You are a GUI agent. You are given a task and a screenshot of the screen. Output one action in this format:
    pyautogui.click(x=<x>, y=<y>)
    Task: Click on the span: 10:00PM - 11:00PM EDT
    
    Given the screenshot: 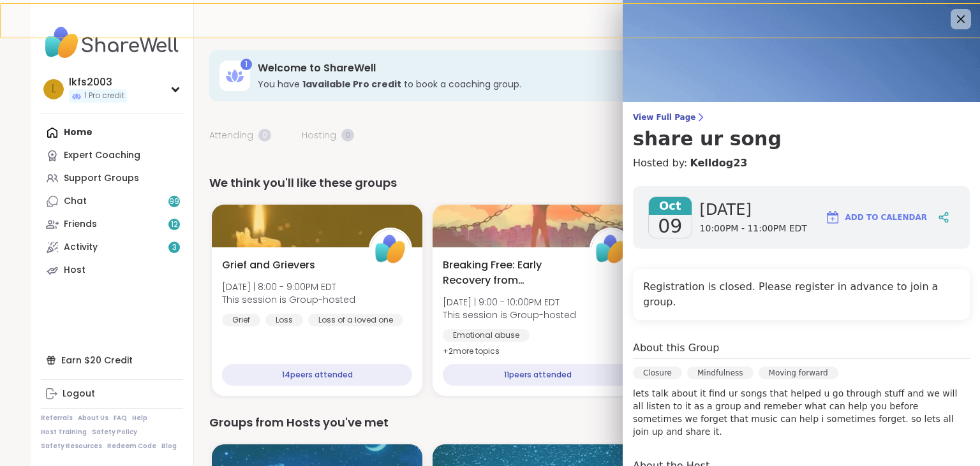 What is the action you would take?
    pyautogui.click(x=753, y=229)
    